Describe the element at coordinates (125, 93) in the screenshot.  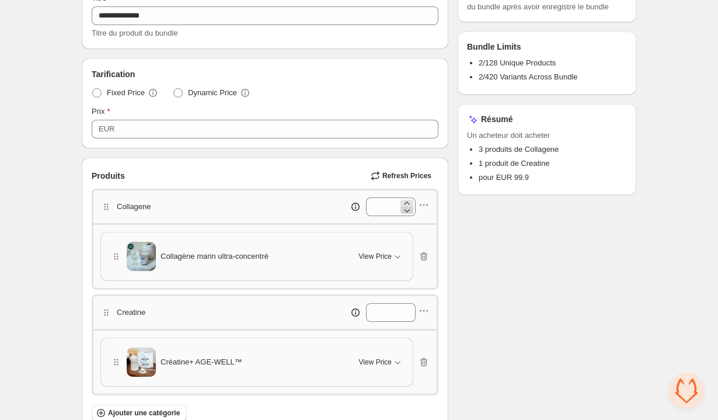
I see `span: Fixed Price` at that location.